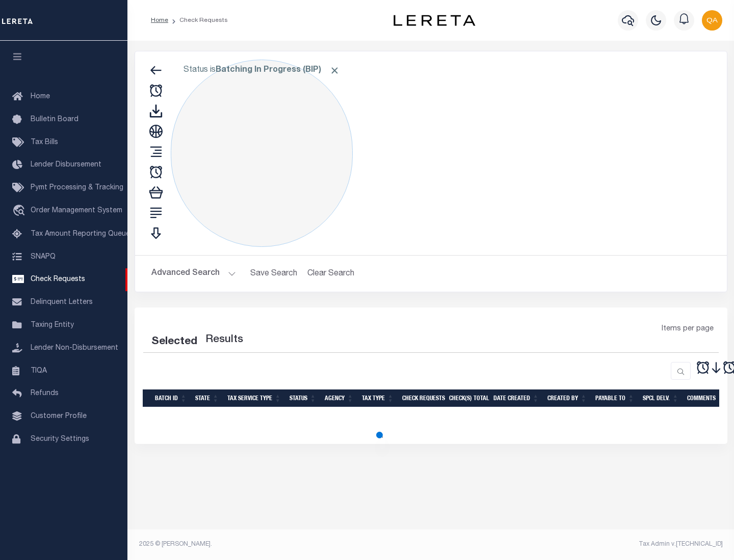 The width and height of the screenshot is (734, 560). I want to click on span: TIQA, so click(39, 371).